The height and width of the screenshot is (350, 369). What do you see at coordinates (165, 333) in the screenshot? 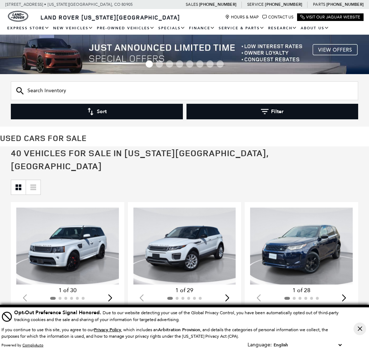
I see `p: If you continue to use this site, you agree to our , which includes an , and details the categori...` at bounding box center [165, 333].